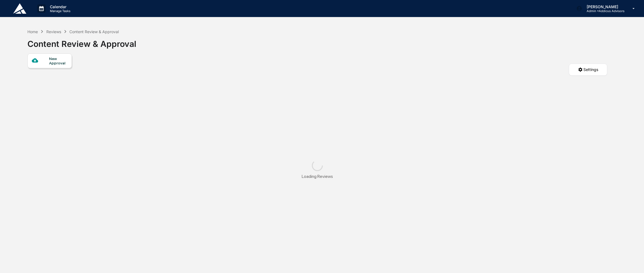 Image resolution: width=644 pixels, height=273 pixels. I want to click on div: Loading Reviews, so click(317, 176).